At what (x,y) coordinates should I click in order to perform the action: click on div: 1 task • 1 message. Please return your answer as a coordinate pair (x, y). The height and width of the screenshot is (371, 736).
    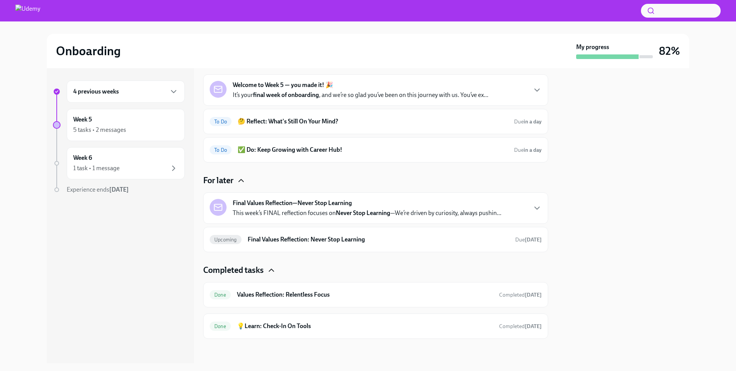
    Looking at the image, I should click on (96, 168).